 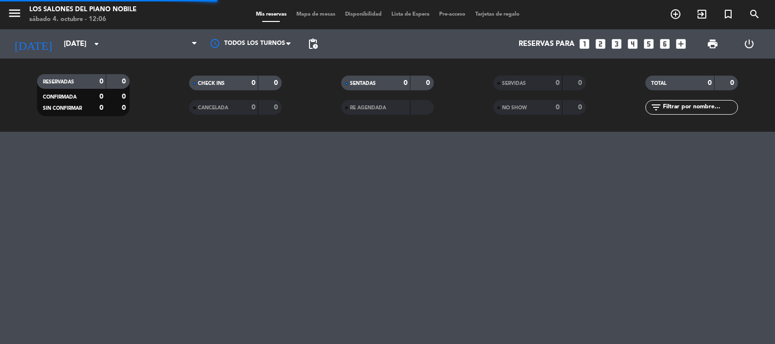 I want to click on i: power_settings_new, so click(x=749, y=44).